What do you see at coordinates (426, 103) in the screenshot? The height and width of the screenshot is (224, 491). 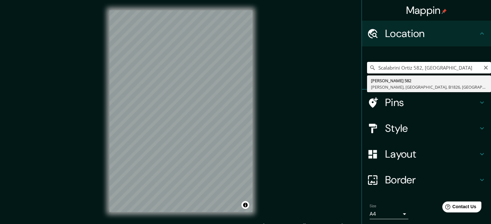 I see `div: Pins` at bounding box center [426, 103].